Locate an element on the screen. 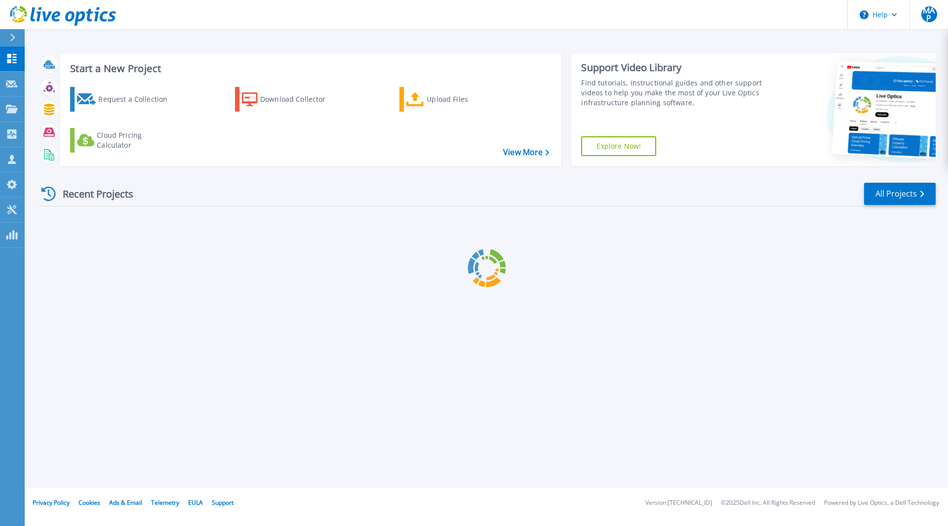 The width and height of the screenshot is (948, 526). div: Download Collector is located at coordinates (300, 99).